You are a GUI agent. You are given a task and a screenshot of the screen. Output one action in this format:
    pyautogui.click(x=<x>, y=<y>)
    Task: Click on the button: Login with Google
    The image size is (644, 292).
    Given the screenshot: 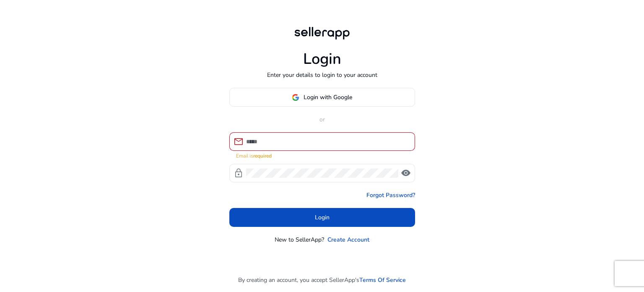 What is the action you would take?
    pyautogui.click(x=322, y=97)
    